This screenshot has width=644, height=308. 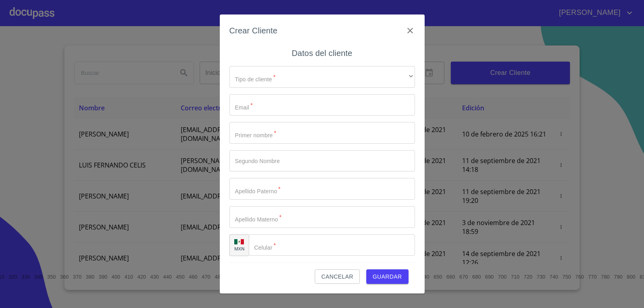 What do you see at coordinates (254, 31) in the screenshot?
I see `h6: Crear Cliente` at bounding box center [254, 31].